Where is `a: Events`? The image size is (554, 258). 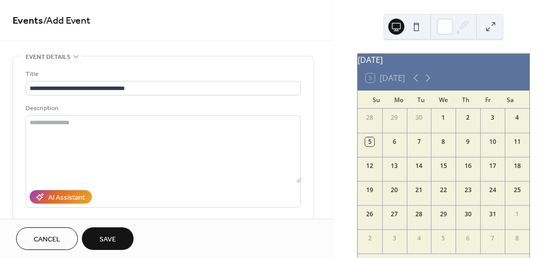
a: Events is located at coordinates (28, 21).